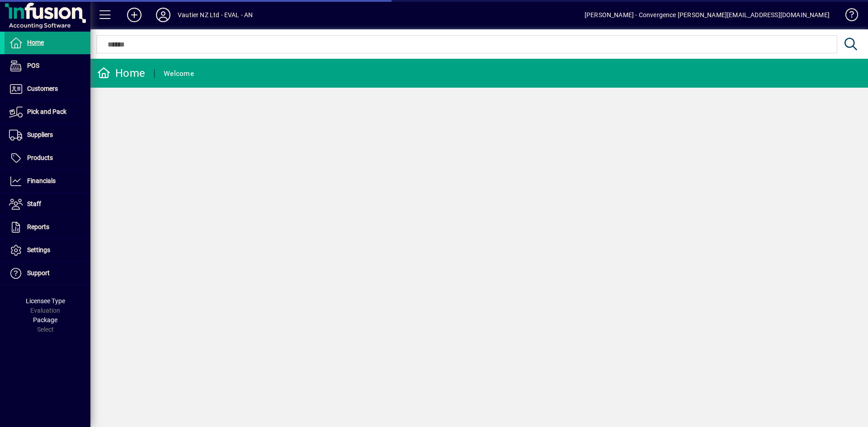 The image size is (868, 427). I want to click on span: Financials, so click(41, 181).